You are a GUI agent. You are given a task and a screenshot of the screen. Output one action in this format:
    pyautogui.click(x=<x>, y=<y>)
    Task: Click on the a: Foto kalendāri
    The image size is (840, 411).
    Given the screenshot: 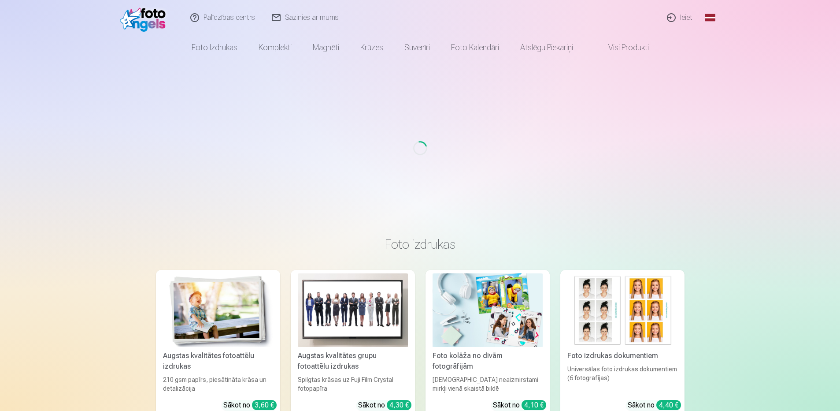 What is the action you would take?
    pyautogui.click(x=475, y=48)
    